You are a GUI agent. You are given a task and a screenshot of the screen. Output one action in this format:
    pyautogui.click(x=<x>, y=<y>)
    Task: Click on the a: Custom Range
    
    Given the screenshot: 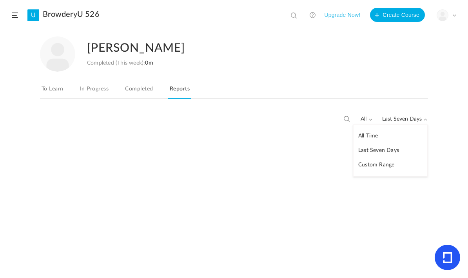 What is the action you would take?
    pyautogui.click(x=390, y=165)
    